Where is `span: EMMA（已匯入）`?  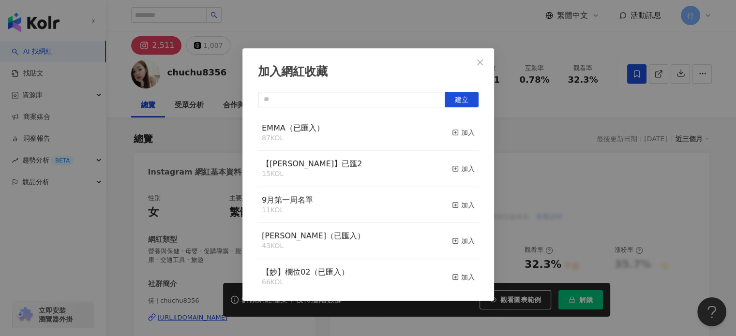
span: EMMA（已匯入） is located at coordinates (293, 128).